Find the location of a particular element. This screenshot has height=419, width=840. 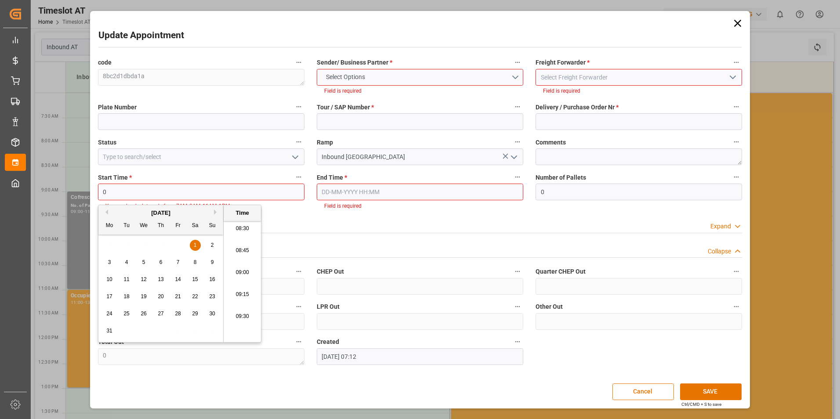

button: Other Out is located at coordinates (736, 307).